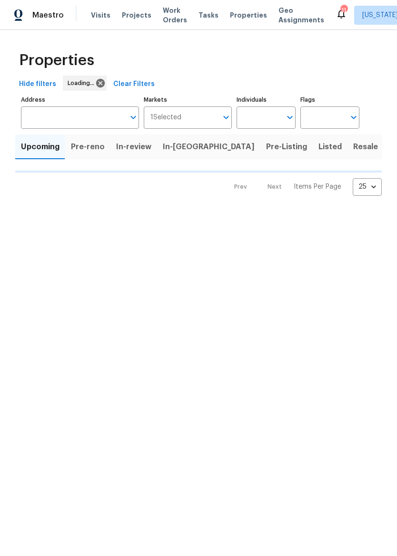 This screenshot has height=556, width=397. What do you see at coordinates (48, 15) in the screenshot?
I see `span: Maestro` at bounding box center [48, 15].